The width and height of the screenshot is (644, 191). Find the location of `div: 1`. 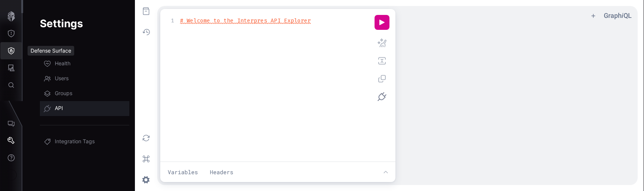

div: 1 is located at coordinates (170, 21).